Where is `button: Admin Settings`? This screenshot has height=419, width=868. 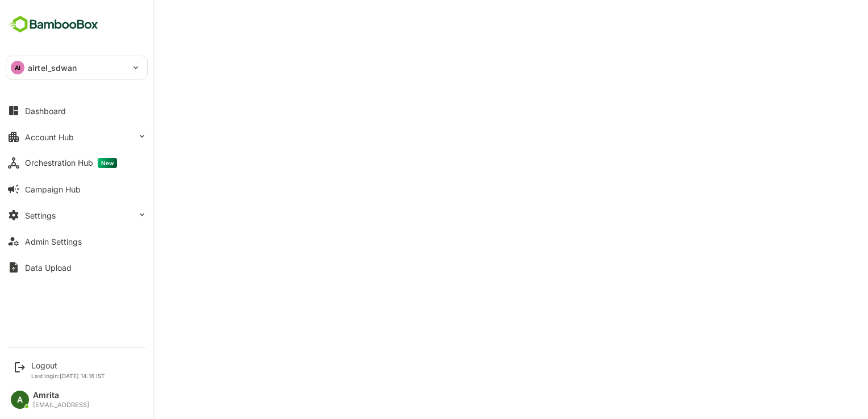 button: Admin Settings is located at coordinates (77, 242).